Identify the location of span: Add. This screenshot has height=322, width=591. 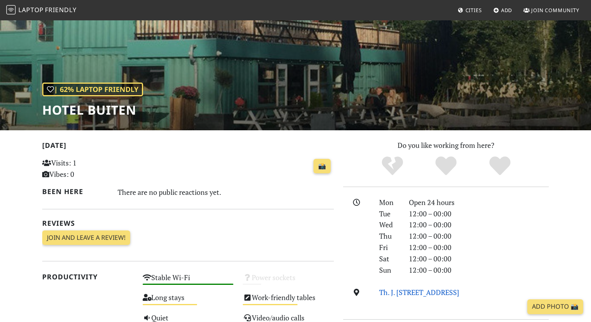
(507, 10).